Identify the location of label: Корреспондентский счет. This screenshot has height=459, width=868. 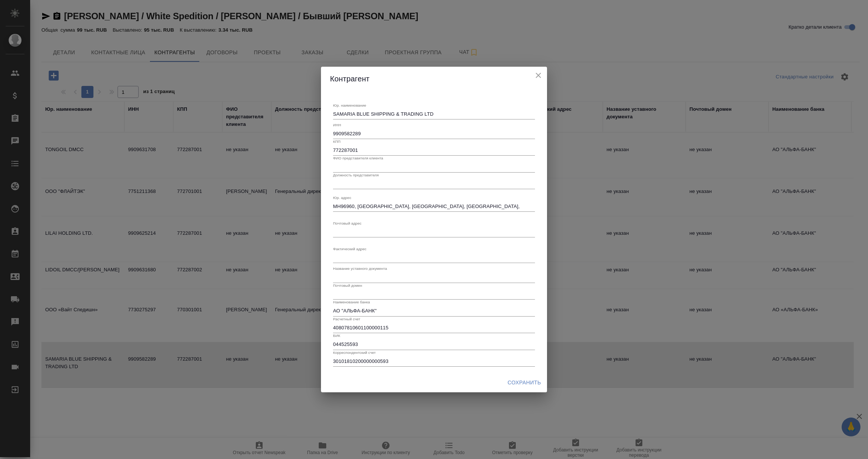
(354, 352).